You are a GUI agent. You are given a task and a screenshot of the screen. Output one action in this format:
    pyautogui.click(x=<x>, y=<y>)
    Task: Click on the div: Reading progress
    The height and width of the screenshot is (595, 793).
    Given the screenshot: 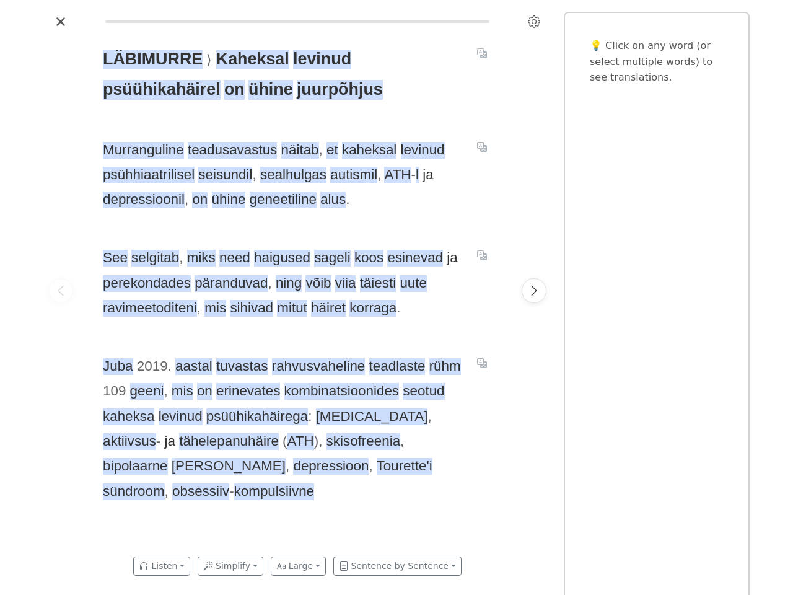 What is the action you would take?
    pyautogui.click(x=297, y=22)
    